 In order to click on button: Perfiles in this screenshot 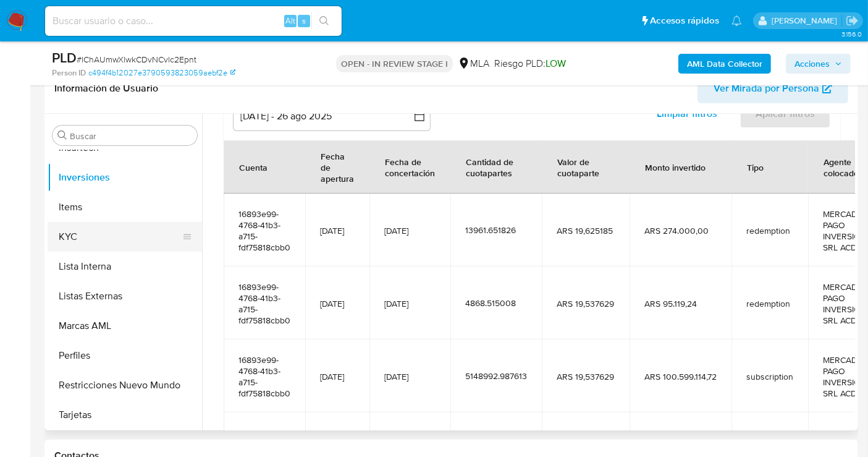, I will do `click(125, 356)`.